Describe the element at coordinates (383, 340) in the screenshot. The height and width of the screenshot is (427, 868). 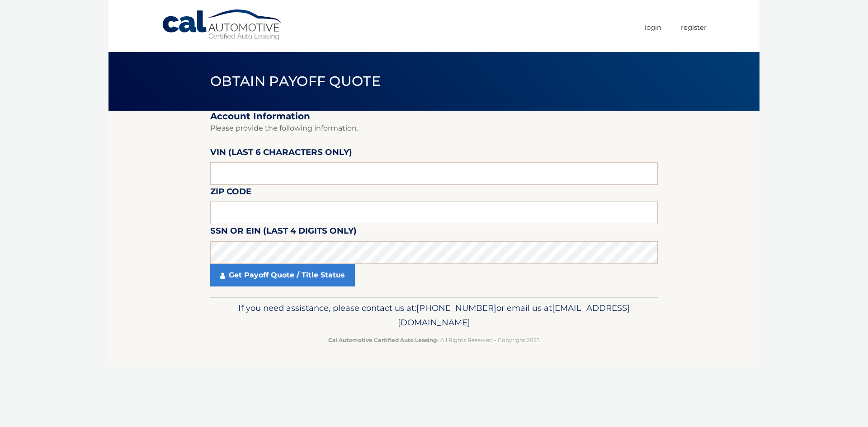
I see `strong: Cal Automotive Certified Auto Leasing` at that location.